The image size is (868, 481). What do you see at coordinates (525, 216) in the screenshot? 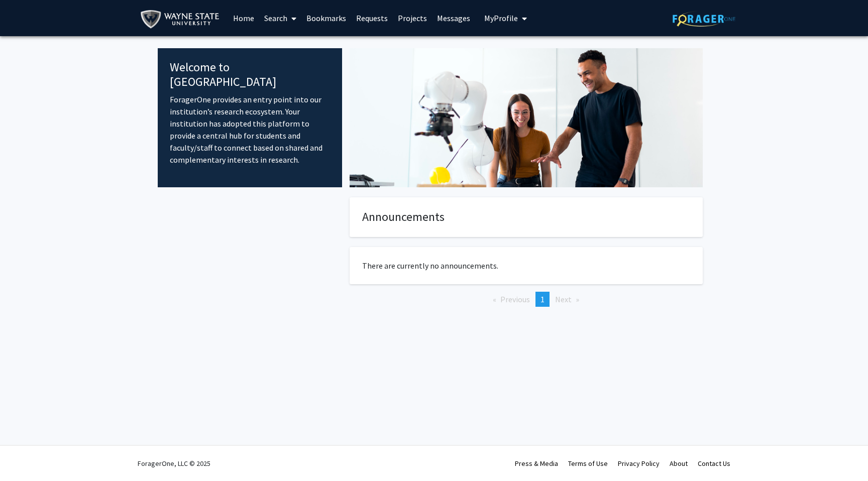
I see `h4: Announcements` at bounding box center [525, 216].